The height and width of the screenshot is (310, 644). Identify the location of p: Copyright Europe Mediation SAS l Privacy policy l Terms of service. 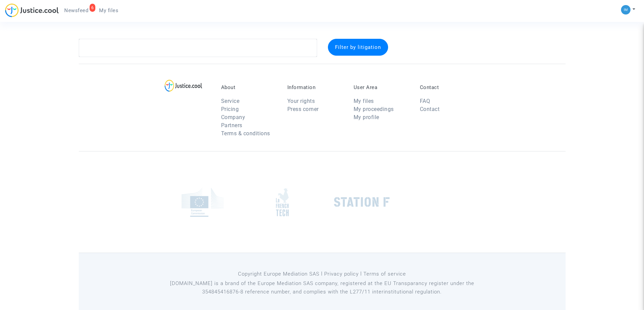
(322, 274).